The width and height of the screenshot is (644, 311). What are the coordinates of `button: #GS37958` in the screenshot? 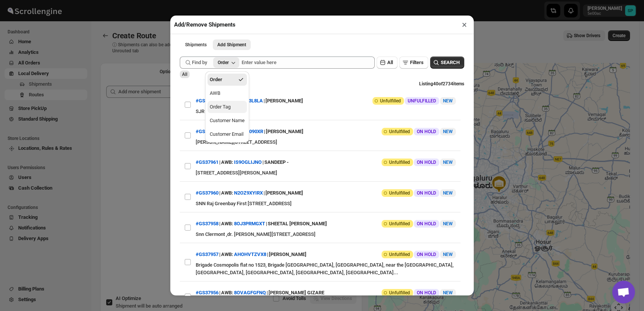 It's located at (207, 223).